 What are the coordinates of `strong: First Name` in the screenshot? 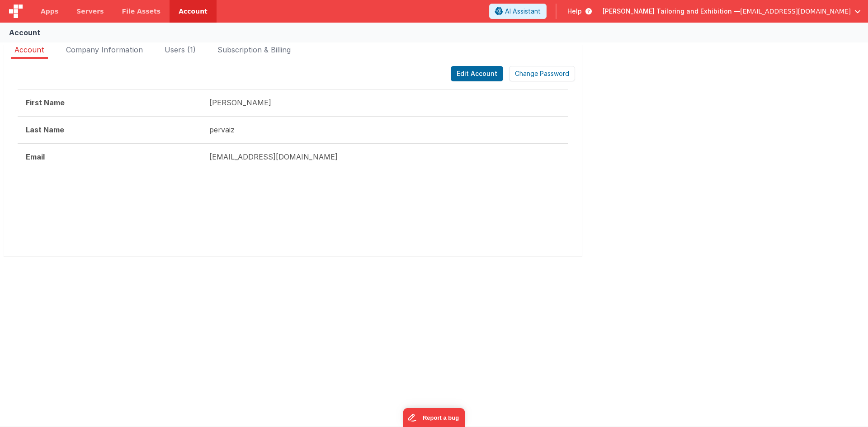 It's located at (46, 102).